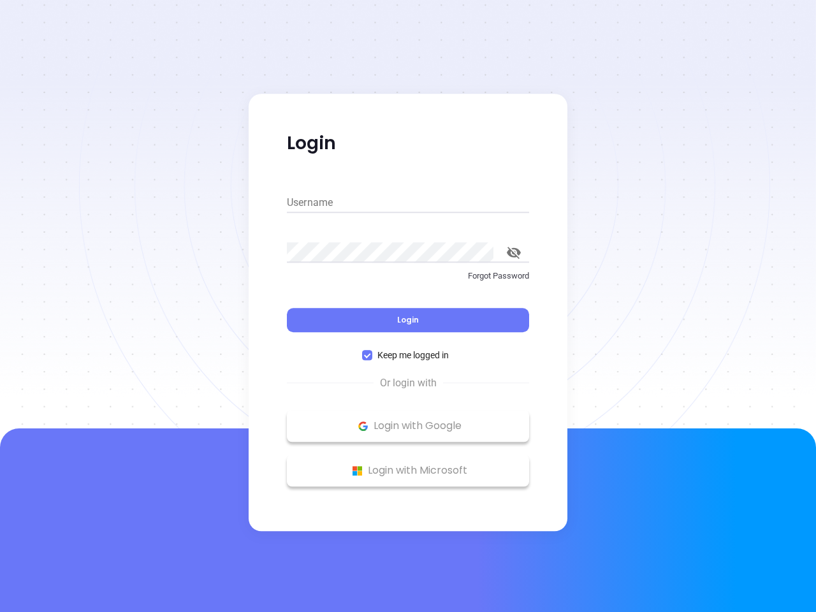 The width and height of the screenshot is (816, 612). I want to click on span: Keep me logged in, so click(413, 355).